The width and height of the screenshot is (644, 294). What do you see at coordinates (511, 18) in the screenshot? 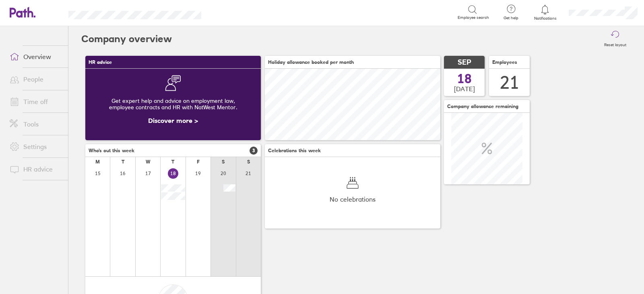
I see `span: Get help` at bounding box center [511, 18].